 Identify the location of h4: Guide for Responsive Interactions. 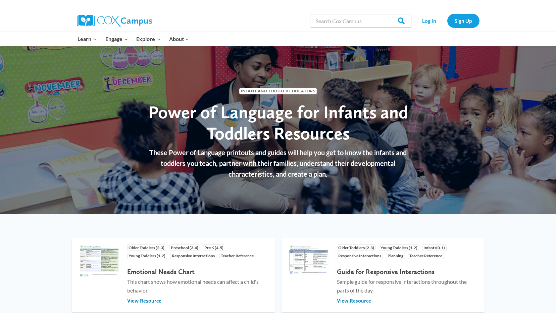
(408, 272).